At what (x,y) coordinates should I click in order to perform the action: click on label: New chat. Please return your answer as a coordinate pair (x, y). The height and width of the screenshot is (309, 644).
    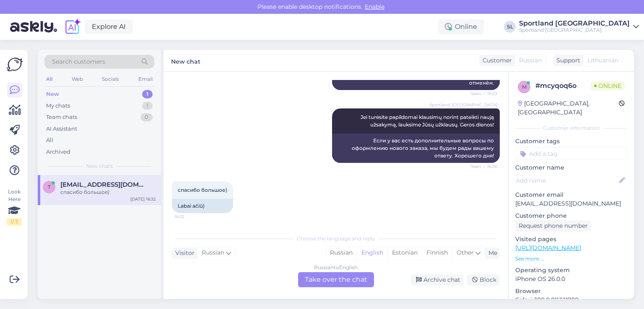
    Looking at the image, I should click on (186, 60).